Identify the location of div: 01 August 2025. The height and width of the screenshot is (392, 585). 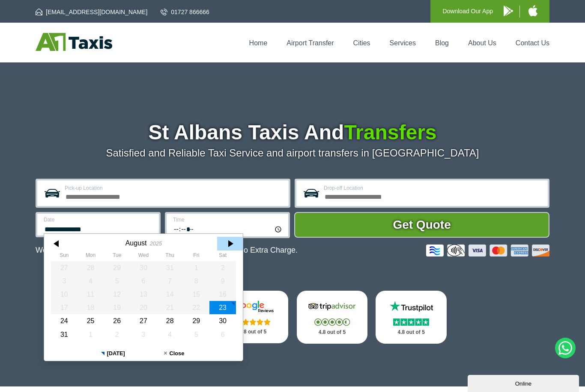
(196, 268).